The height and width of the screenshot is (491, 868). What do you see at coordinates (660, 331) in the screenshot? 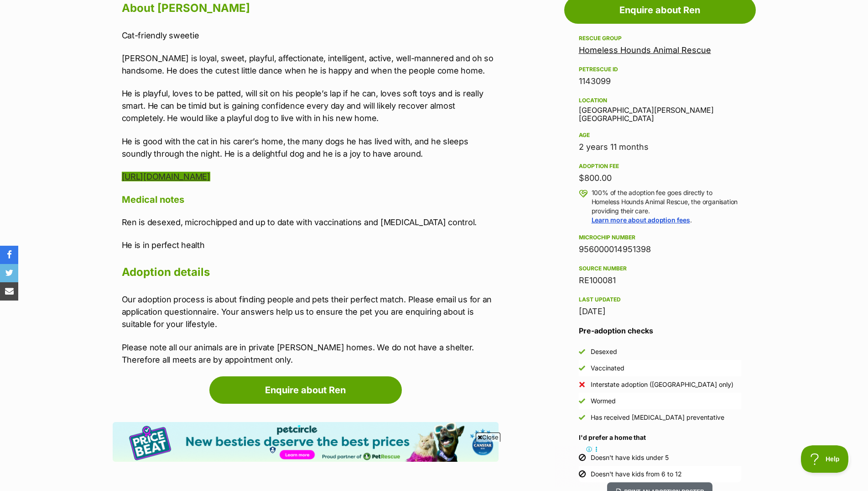
I see `h3: Pre-adoption checks` at bounding box center [660, 331].